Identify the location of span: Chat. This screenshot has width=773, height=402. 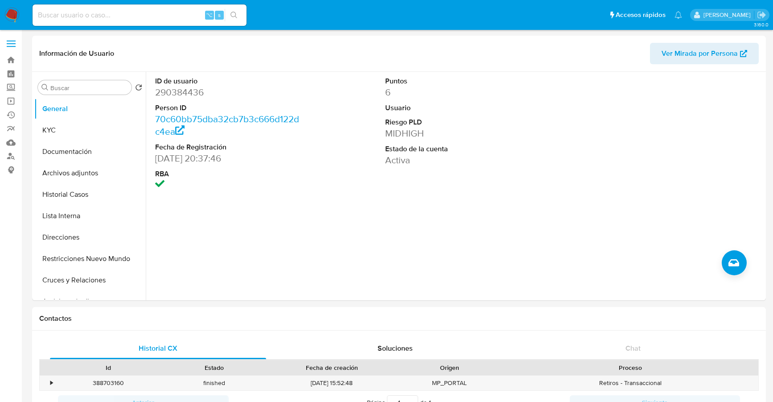
(633, 348).